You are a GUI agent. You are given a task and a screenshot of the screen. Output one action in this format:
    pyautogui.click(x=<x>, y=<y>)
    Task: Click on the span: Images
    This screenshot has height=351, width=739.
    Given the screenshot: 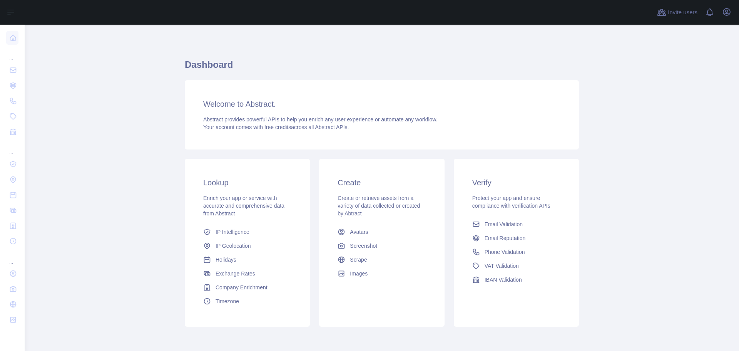 What is the action you would take?
    pyautogui.click(x=359, y=273)
    